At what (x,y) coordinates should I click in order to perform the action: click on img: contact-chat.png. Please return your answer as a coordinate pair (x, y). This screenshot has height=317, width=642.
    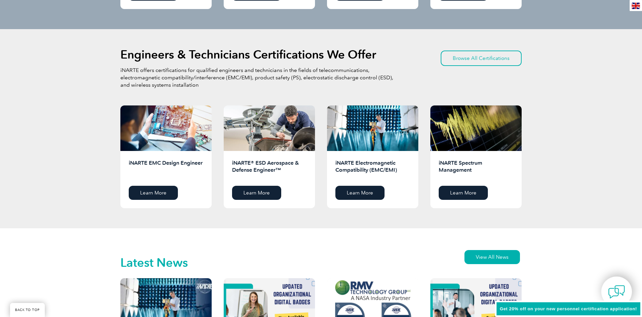
    Looking at the image, I should click on (617, 292).